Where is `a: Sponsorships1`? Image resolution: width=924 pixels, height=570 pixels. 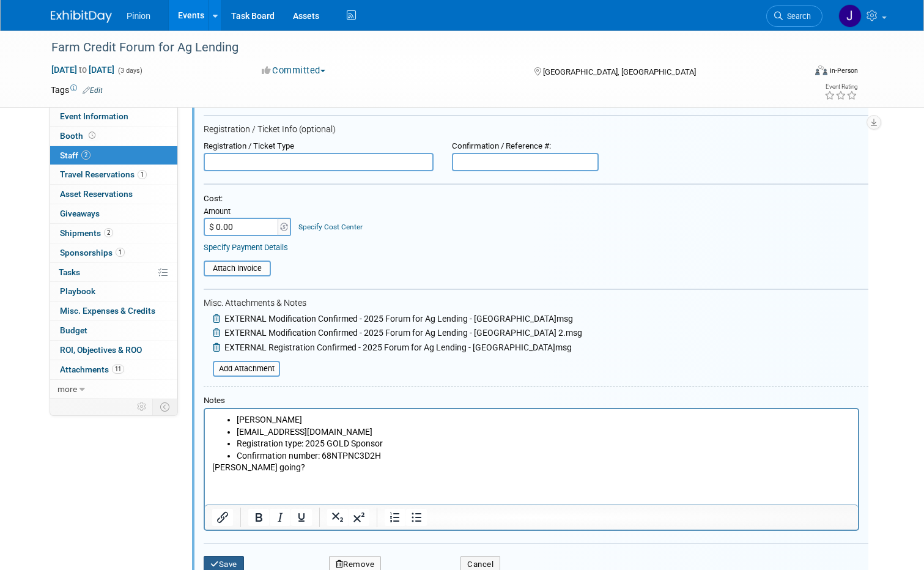 a: Sponsorships1 is located at coordinates (114, 252).